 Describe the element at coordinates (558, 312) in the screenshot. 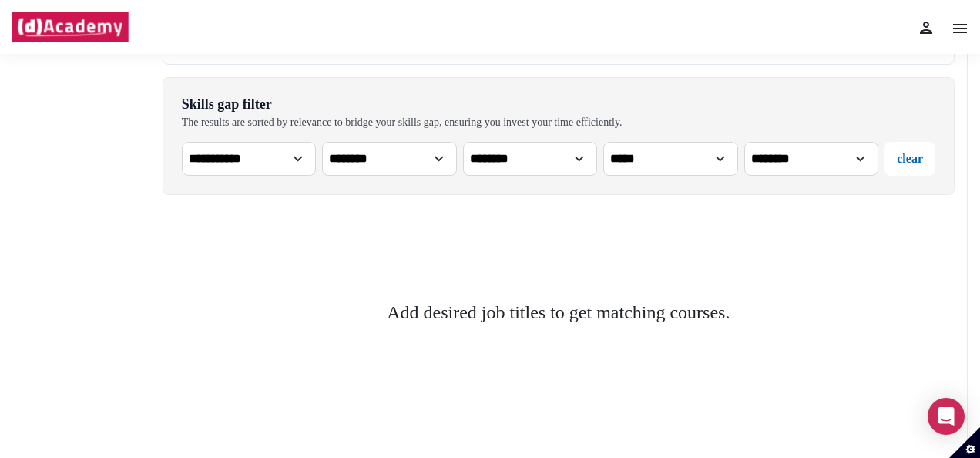

I see `h4: Add desired job titles to get matching courses.` at that location.